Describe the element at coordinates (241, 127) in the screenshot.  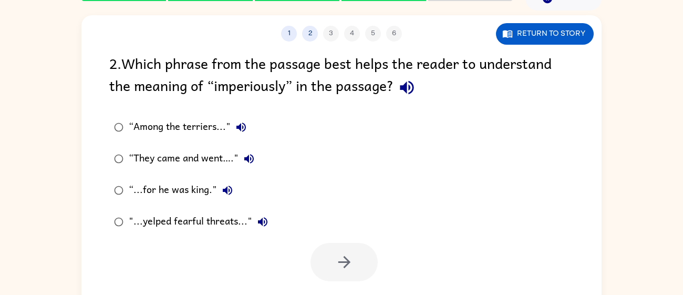
I see `button: “Among the terriers..."` at that location.